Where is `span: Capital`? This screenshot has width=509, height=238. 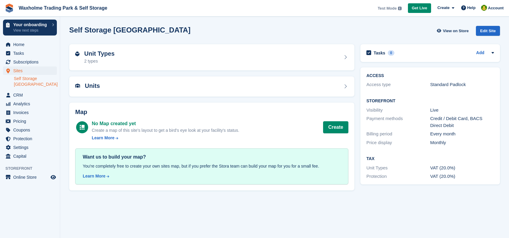 span: Capital is located at coordinates (31, 156).